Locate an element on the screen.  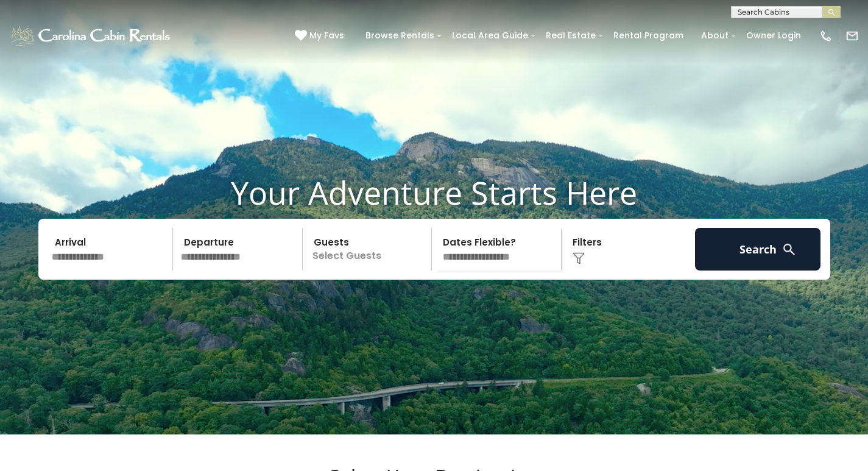
a: Owner Login is located at coordinates (774, 35).